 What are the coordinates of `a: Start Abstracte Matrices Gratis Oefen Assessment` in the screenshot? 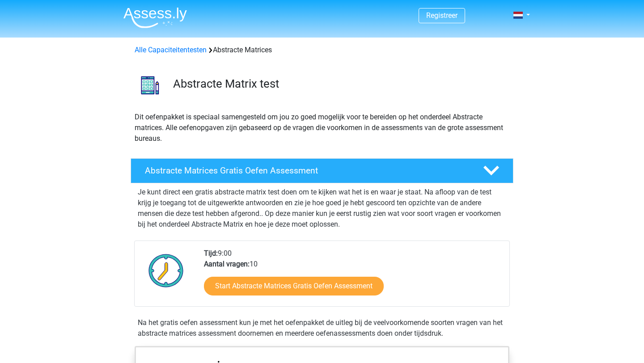 It's located at (294, 286).